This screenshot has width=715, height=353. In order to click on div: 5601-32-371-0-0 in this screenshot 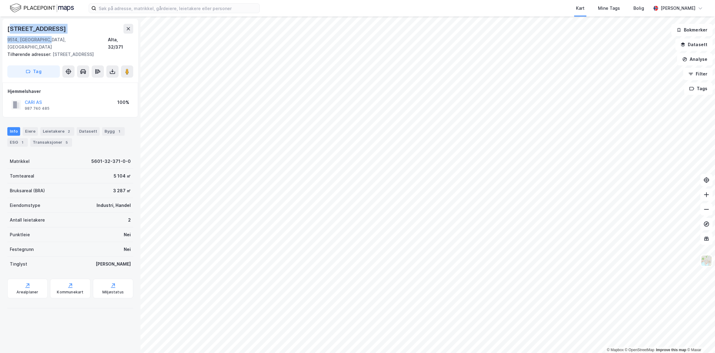, I will do `click(111, 161)`.